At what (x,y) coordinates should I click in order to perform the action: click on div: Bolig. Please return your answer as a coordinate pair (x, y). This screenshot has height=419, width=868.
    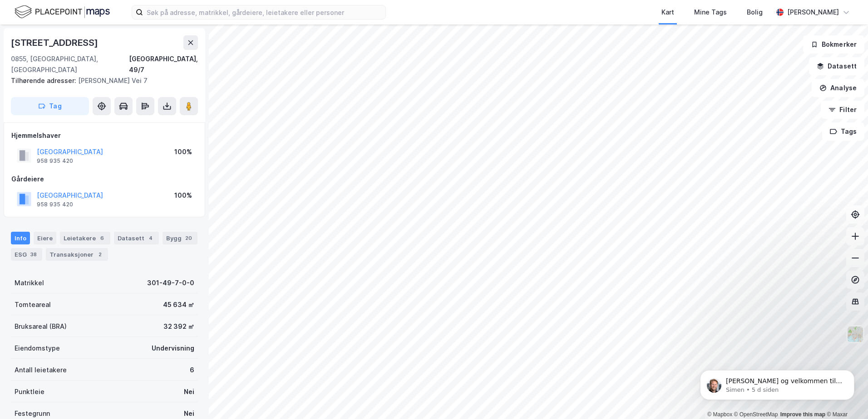
    Looking at the image, I should click on (755, 12).